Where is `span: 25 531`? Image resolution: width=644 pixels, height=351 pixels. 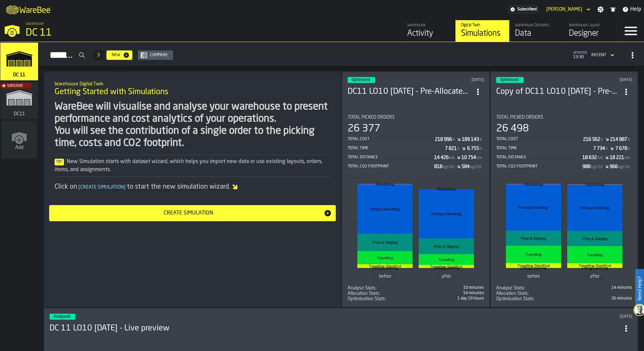
span: 25 531 is located at coordinates (564, 299).